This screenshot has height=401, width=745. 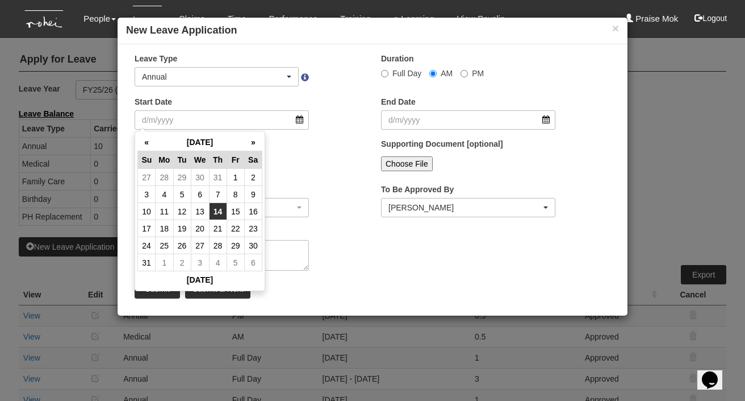 What do you see at coordinates (182, 245) in the screenshot?
I see `td: 26` at bounding box center [182, 245].